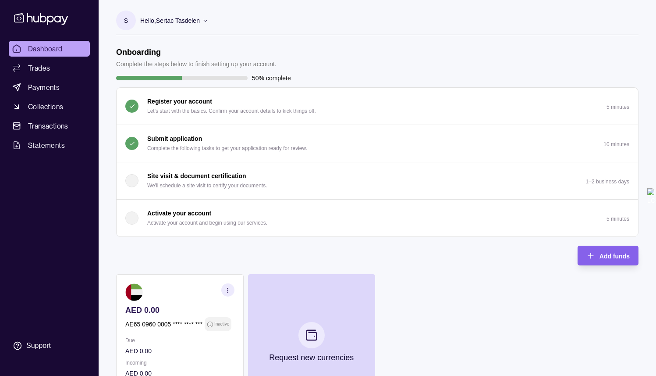 The height and width of the screenshot is (376, 656). I want to click on span: Dashboard, so click(45, 49).